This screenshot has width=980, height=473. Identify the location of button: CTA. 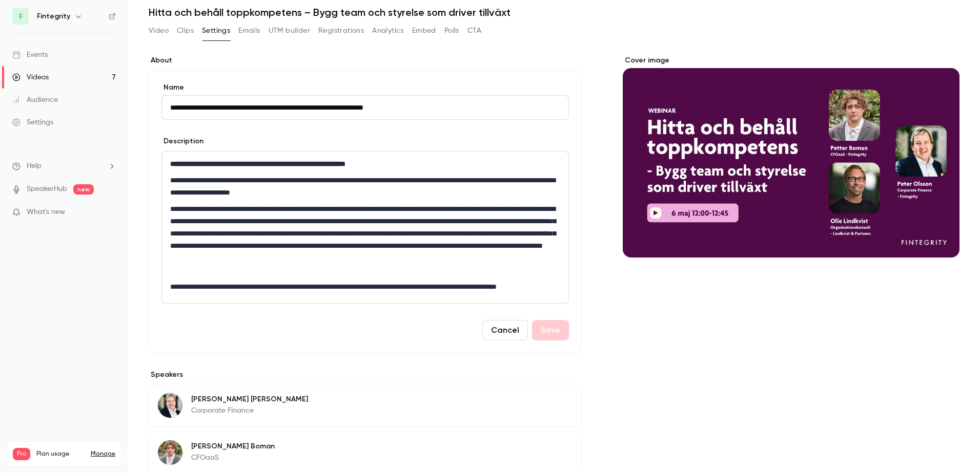
(474, 31).